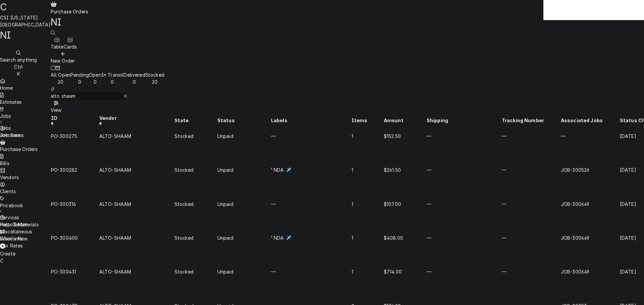  What do you see at coordinates (63, 61) in the screenshot?
I see `span: New Order` at bounding box center [63, 61].